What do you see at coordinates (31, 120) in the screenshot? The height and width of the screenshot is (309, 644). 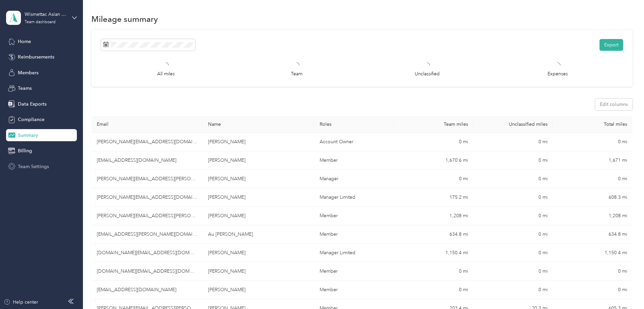 I see `span: Compliance` at bounding box center [31, 120].